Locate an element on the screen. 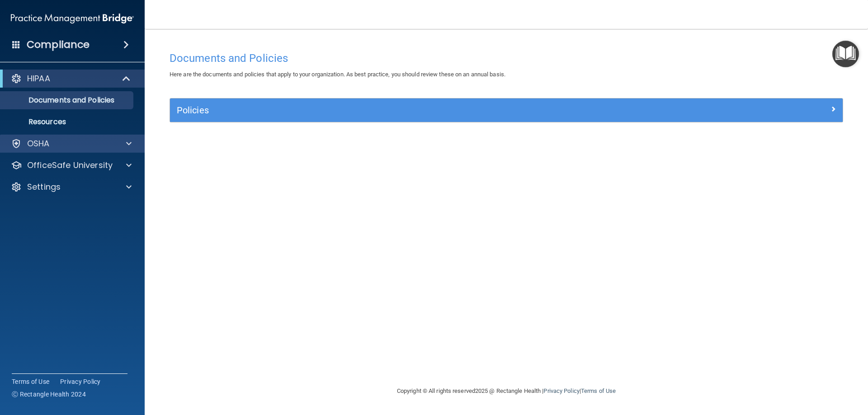 Image resolution: width=868 pixels, height=415 pixels. p: Settings is located at coordinates (44, 187).